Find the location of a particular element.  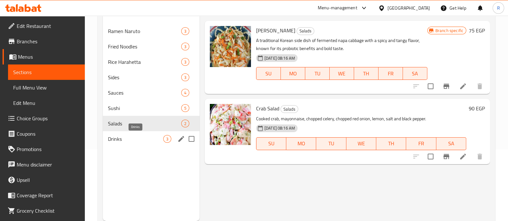

span: Ramen Naruto is located at coordinates (145, 31).